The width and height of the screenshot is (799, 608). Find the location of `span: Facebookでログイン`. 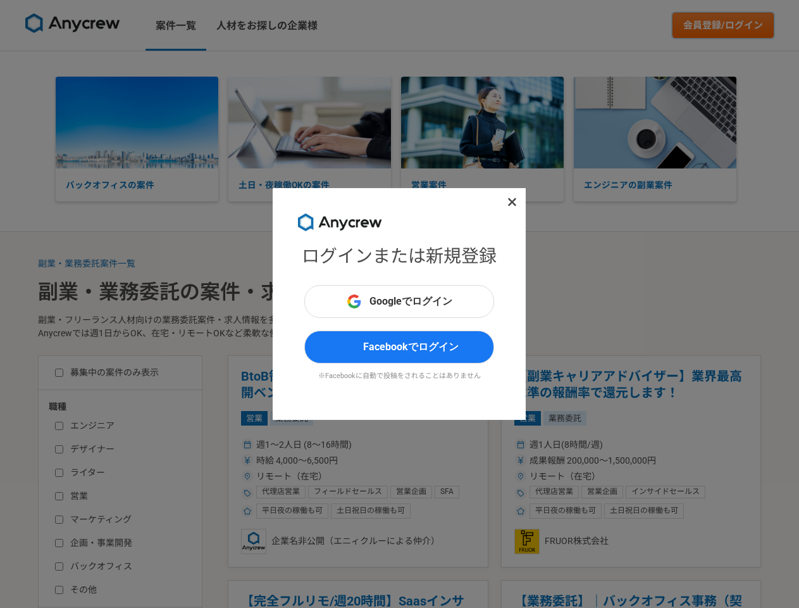

span: Facebookでログイン is located at coordinates (411, 347).